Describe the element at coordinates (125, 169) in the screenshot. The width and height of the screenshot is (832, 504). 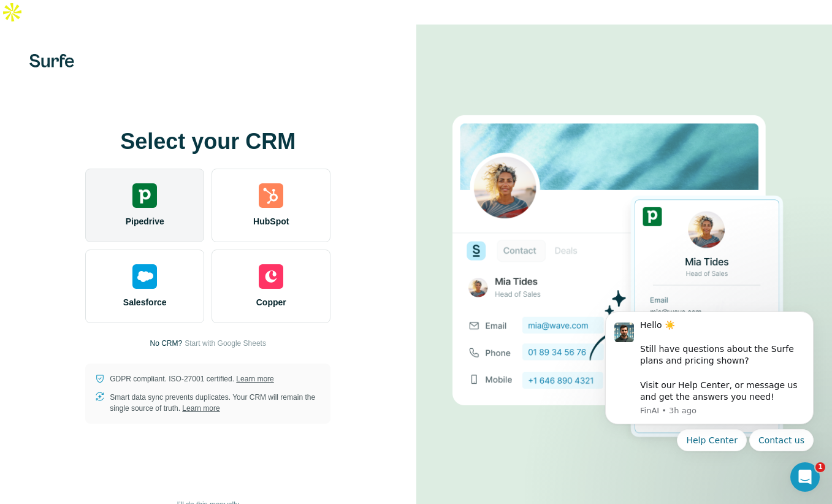
I see `button: Quick reply: Help Center` at that location.